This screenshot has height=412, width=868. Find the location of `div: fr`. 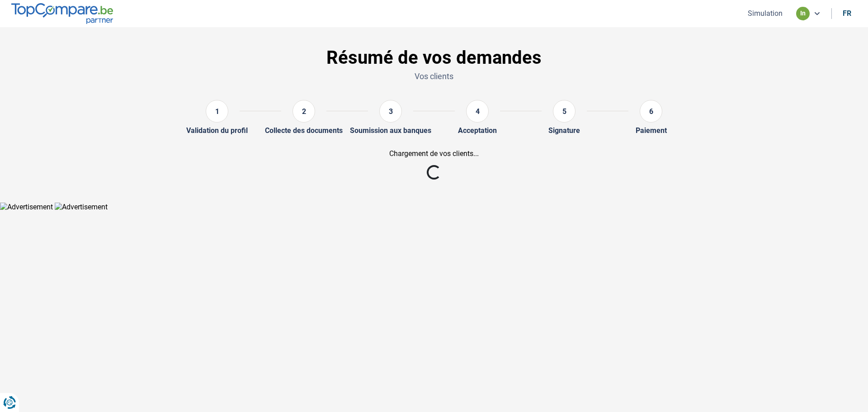

div: fr is located at coordinates (847, 13).